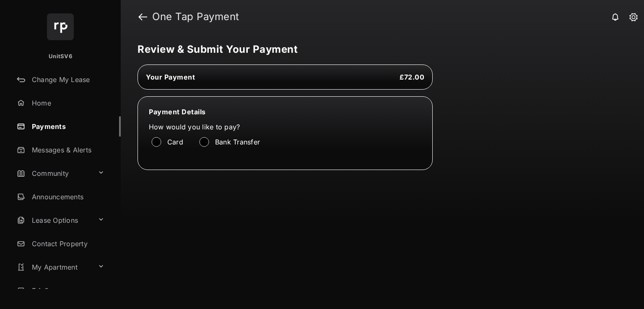 This screenshot has width=644, height=309. Describe the element at coordinates (67, 290) in the screenshot. I see `a: F.A.Q.` at that location.